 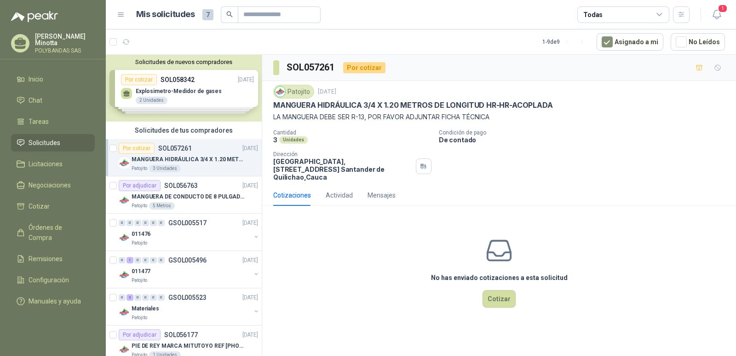 What do you see at coordinates (53, 79) in the screenshot?
I see `a: Inicio` at bounding box center [53, 79].